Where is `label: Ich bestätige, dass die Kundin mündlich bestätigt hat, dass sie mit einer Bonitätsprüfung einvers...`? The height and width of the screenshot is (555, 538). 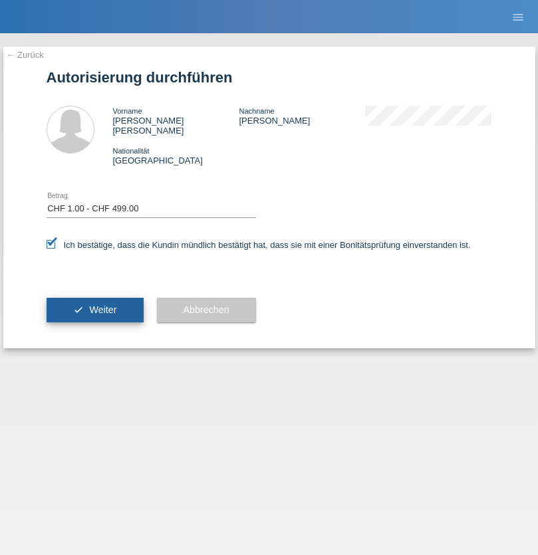
label: Ich bestätige, dass die Kundin mündlich bestätigt hat, dass sie mit einer Bonitätsprüfung einvers... is located at coordinates (259, 245).